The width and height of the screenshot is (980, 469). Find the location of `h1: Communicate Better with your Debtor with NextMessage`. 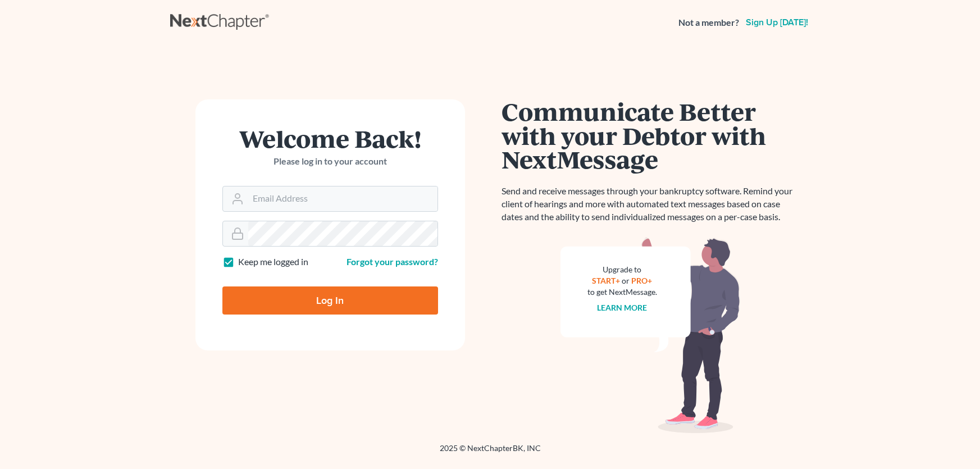

h1: Communicate Better with your Debtor with NextMessage is located at coordinates (651, 135).